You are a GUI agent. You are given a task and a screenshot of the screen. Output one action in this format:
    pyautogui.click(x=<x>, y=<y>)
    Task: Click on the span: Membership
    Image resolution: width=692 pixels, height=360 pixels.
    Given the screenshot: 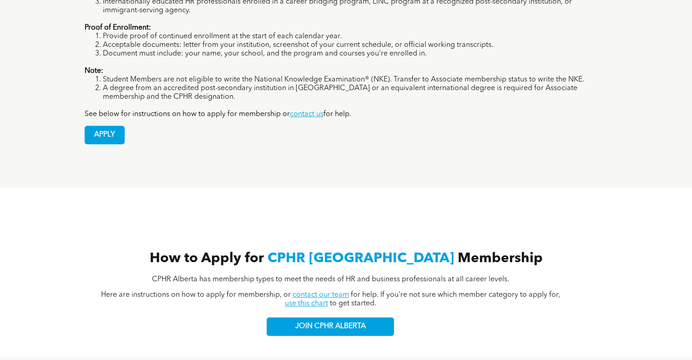 What is the action you would take?
    pyautogui.click(x=500, y=258)
    